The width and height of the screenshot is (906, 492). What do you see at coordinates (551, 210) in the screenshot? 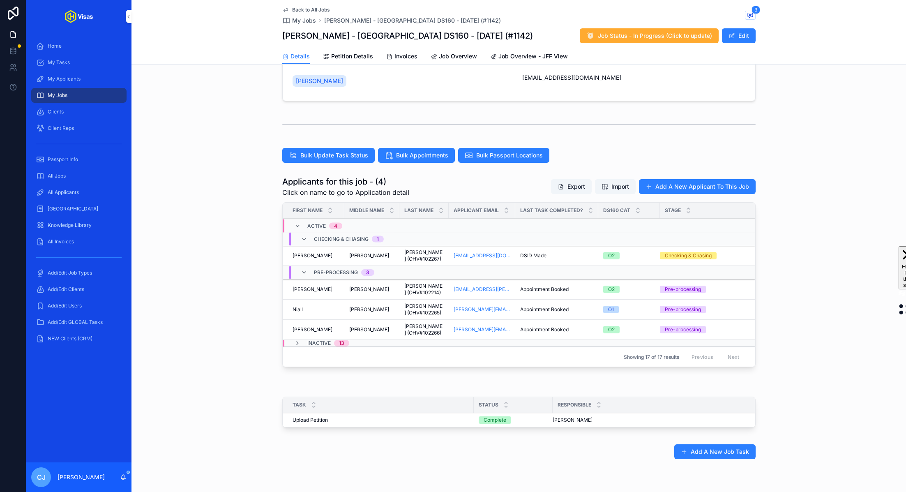
I see `span: Last Task Completed?` at bounding box center [551, 210].